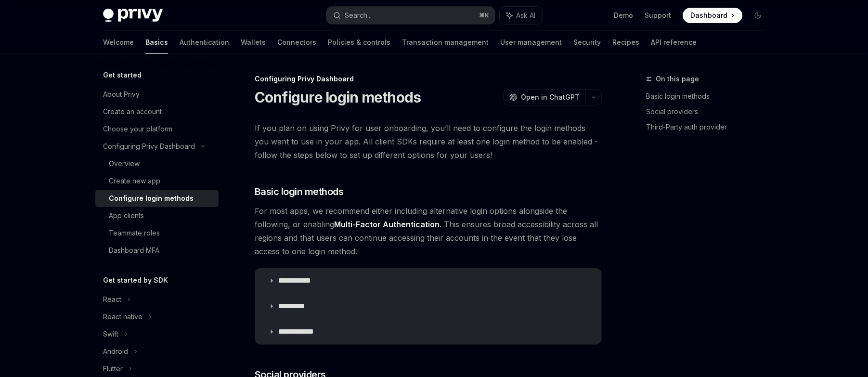 This screenshot has height=377, width=868. I want to click on a: App clients, so click(157, 215).